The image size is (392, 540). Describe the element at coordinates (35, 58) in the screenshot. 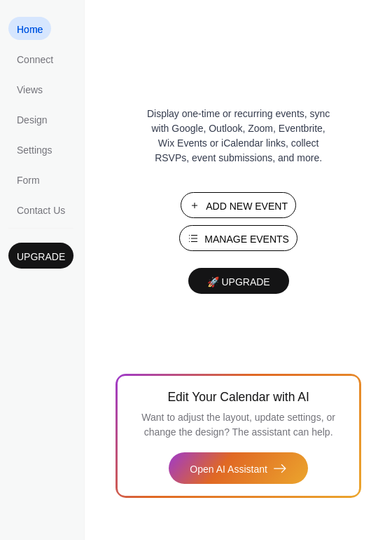

I see `a: Connect` at that location.